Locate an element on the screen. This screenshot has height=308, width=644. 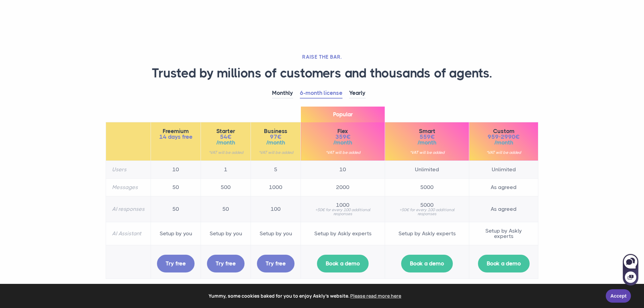
span: 359€ is located at coordinates (343, 137).